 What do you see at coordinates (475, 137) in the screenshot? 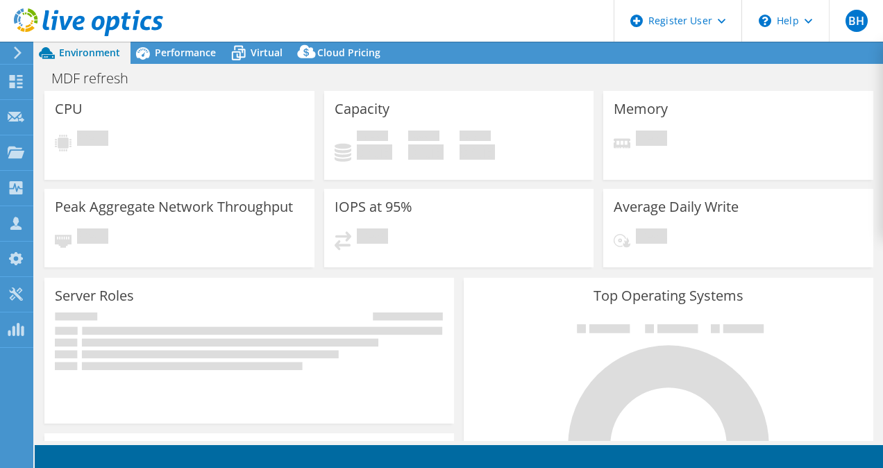
I see `span: Total` at bounding box center [475, 137].